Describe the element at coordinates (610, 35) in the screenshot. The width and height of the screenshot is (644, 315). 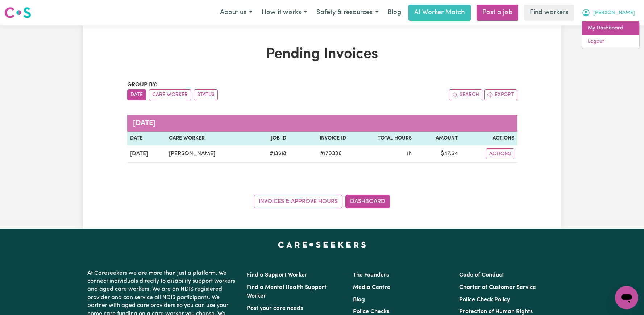
I see `div: My Account` at that location.